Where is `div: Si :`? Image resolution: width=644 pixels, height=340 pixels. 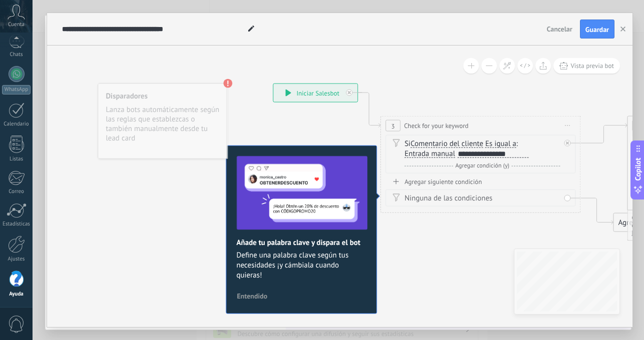 div: Si : is located at coordinates (482, 149).